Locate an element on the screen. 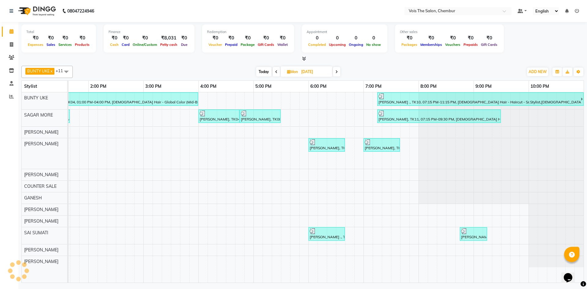 This screenshot has height=289, width=587. span: Expenses is located at coordinates (35, 45).